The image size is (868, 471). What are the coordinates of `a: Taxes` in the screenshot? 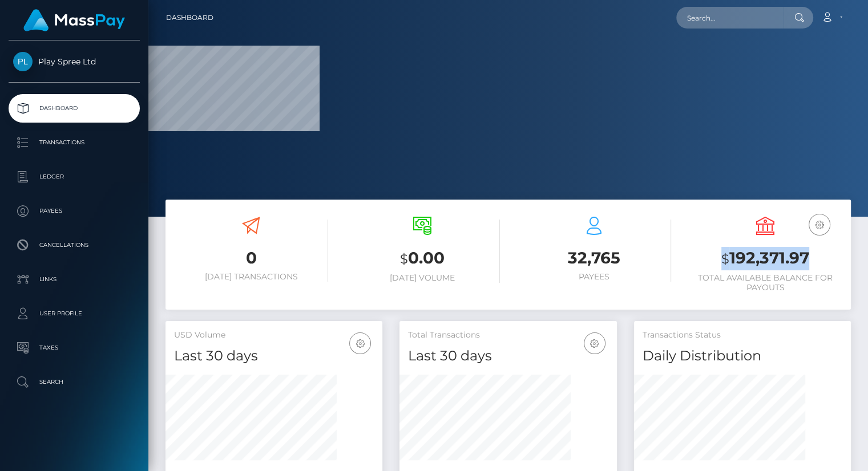 It's located at (75, 348).